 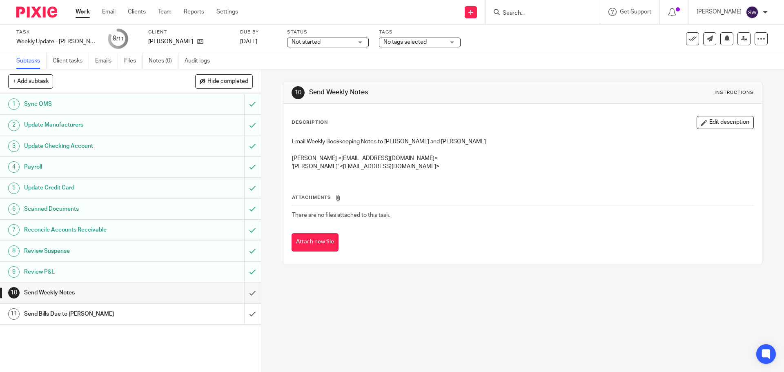 What do you see at coordinates (57, 42) in the screenshot?
I see `div: Weekly Update - Oberbeck` at bounding box center [57, 42].